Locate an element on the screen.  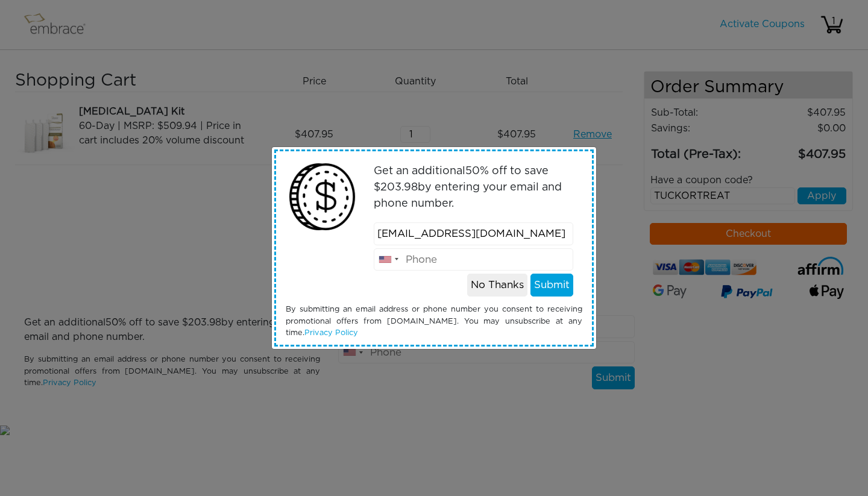
input: Email is located at coordinates (474, 234).